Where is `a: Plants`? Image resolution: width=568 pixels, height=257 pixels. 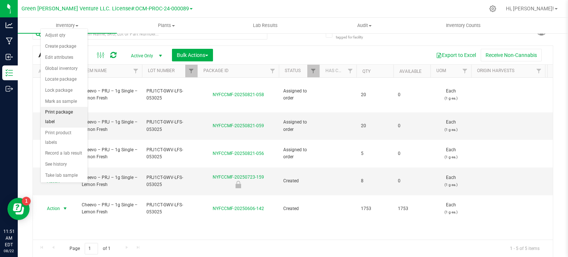
a: Plants is located at coordinates (167, 26).